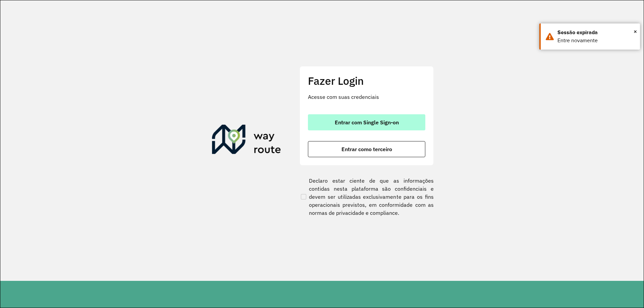  What do you see at coordinates (367, 197) in the screenshot?
I see `label: Declaro estar ciente de que as informações contidas nesta plataforma são confidenciais e devem se...` at bounding box center [367, 197].